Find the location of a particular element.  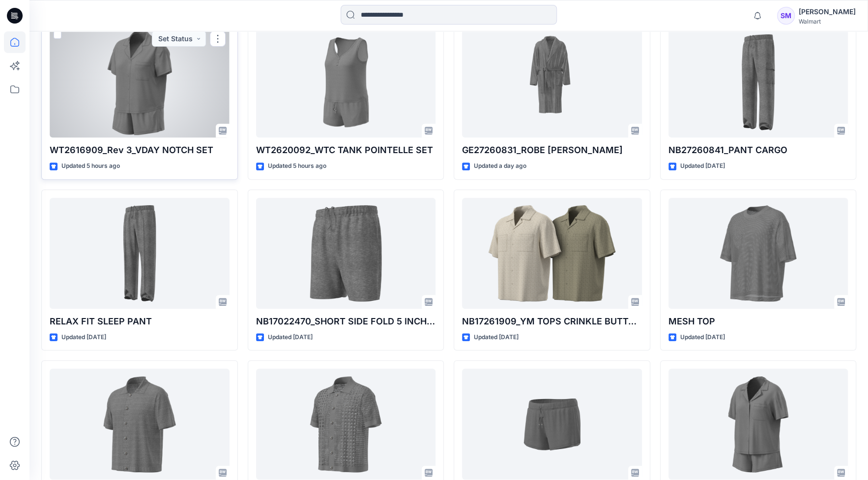

a: WT2620092_WTC TANK POINTELLE SET is located at coordinates (346, 82).